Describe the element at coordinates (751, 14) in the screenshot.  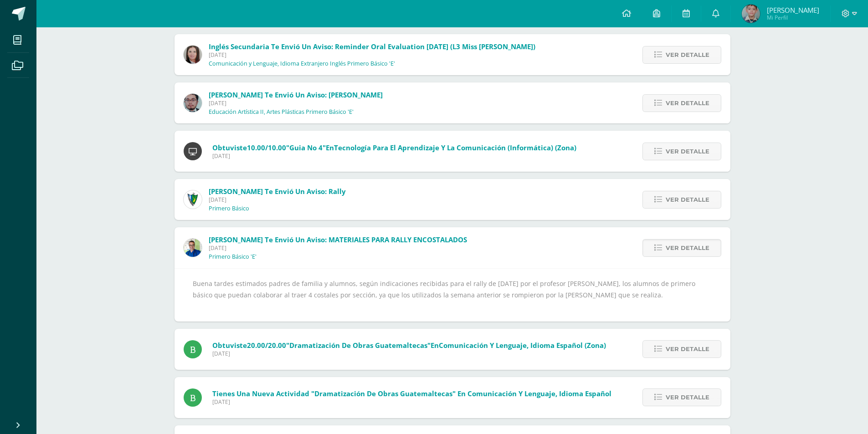
I see `img: 202614e4573f8dc58c0c575afb629b9b.png` at that location.